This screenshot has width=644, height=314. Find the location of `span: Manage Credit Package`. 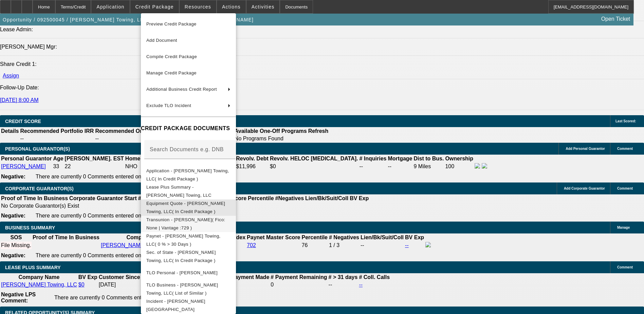

span: Manage Credit Package is located at coordinates (171, 73).